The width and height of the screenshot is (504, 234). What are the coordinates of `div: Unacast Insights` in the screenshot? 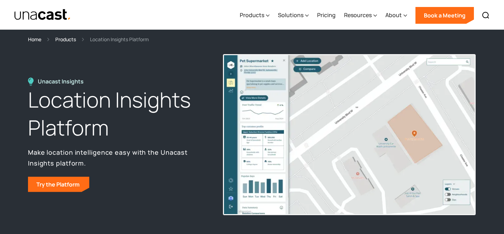 It's located at (62, 82).